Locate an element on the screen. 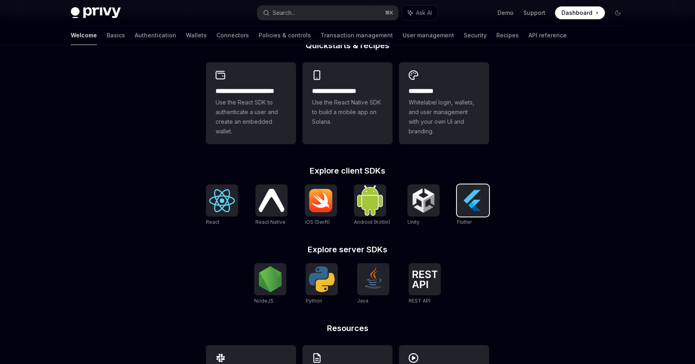  span: Use the React Native SDK to build a mobile app on Solana. is located at coordinates (348, 112).